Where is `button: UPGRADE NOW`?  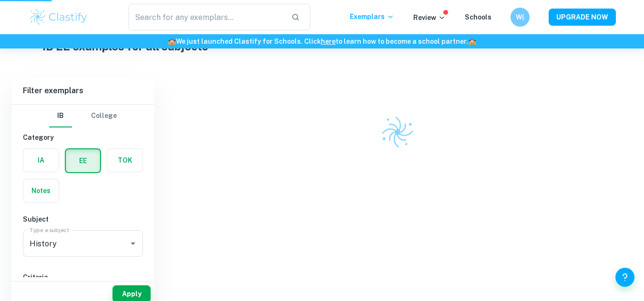
button: UPGRADE NOW is located at coordinates (582, 17).